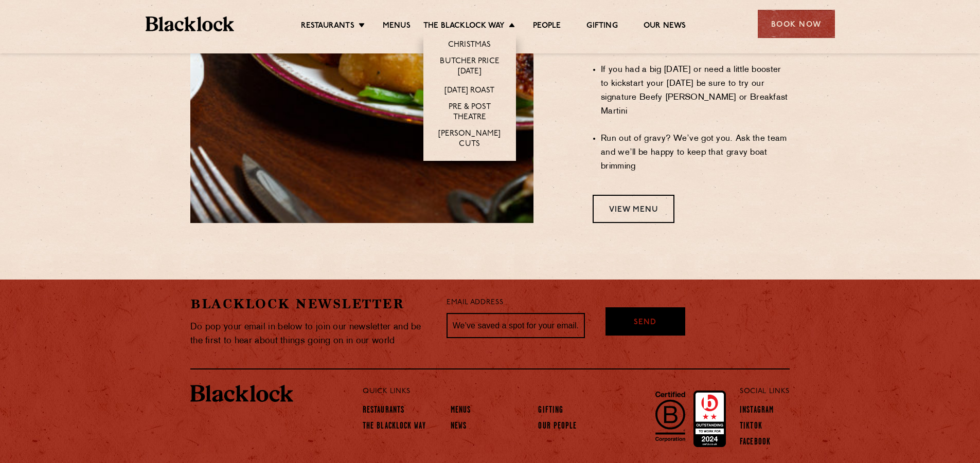  What do you see at coordinates (458, 427) in the screenshot?
I see `a: News` at bounding box center [458, 427].